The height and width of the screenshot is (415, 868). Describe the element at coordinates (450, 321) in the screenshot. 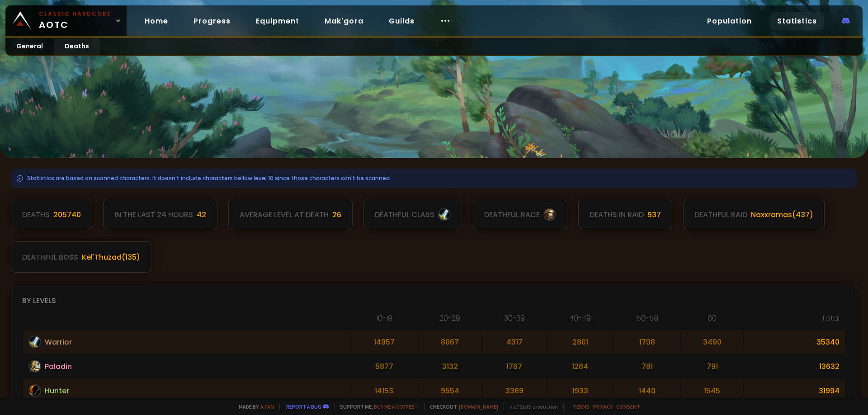

I see `th: 20-29` at that location.